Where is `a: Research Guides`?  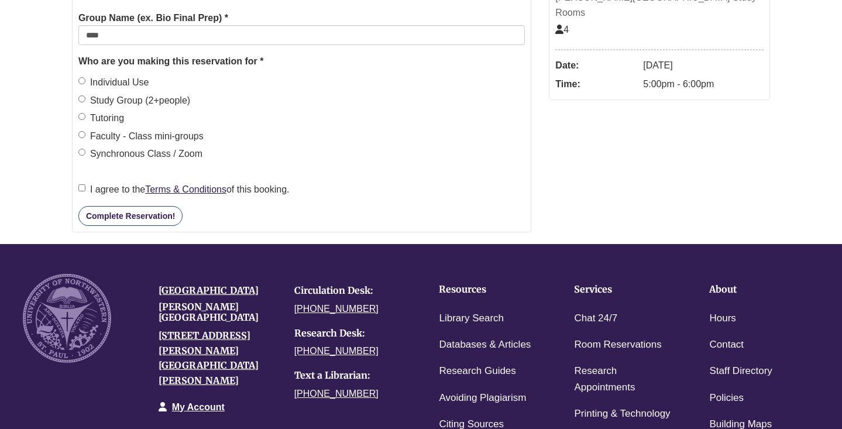
a: Research Guides is located at coordinates (477, 371).